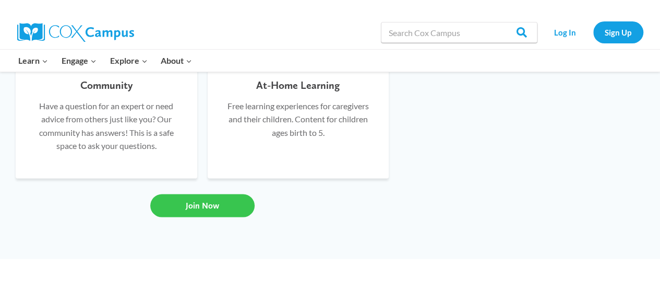  What do you see at coordinates (176, 61) in the screenshot?
I see `button: Child menu of About` at bounding box center [176, 61].